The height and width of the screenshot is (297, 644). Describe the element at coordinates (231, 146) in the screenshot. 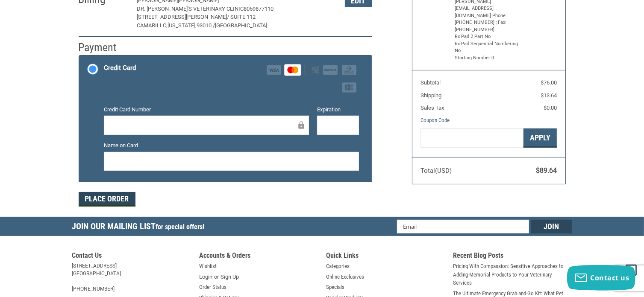

I see `label: Name on Card` at that location.